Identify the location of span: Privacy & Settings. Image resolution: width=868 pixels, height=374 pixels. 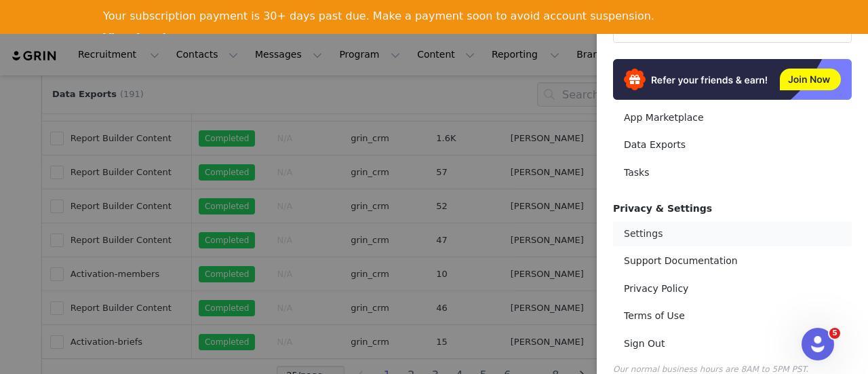
(662, 208).